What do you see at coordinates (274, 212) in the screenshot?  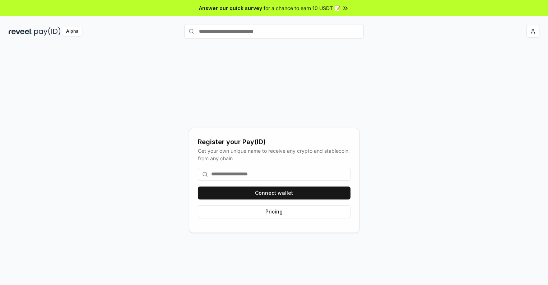 I see `button: Pricing` at bounding box center [274, 212].